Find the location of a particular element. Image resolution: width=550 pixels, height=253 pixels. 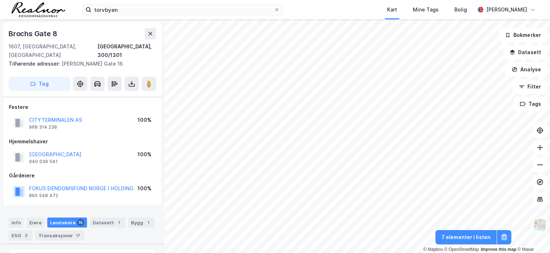

button: Filter is located at coordinates (530, 87).